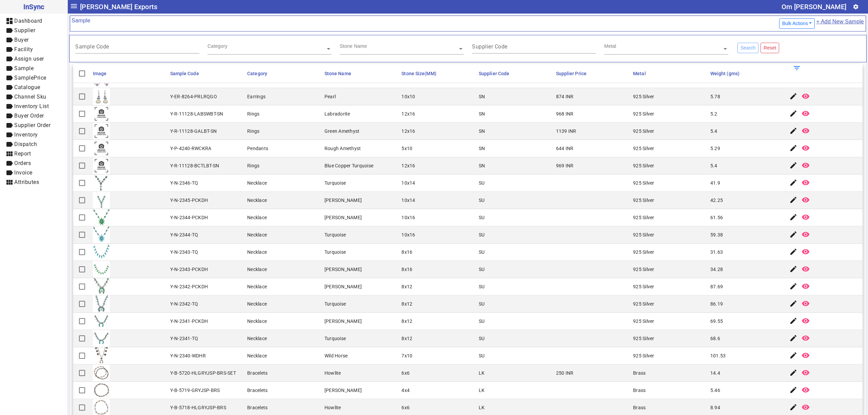 This screenshot has height=415, width=868. What do you see at coordinates (717, 321) in the screenshot?
I see `div: 69.55` at bounding box center [717, 321].